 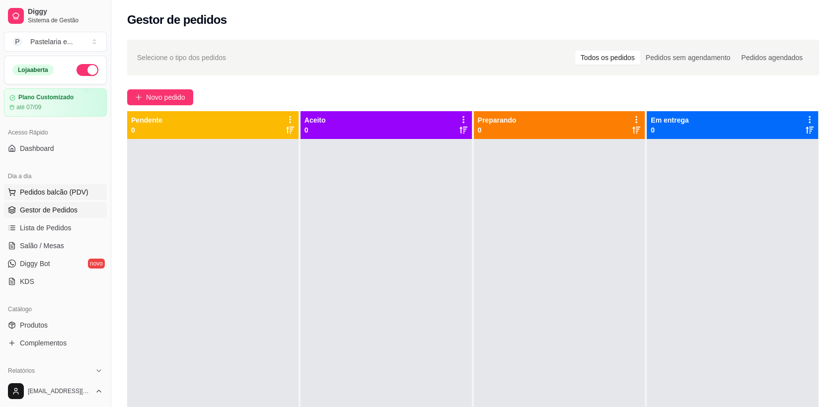 I want to click on div: Pastelaria e ..., so click(x=52, y=42).